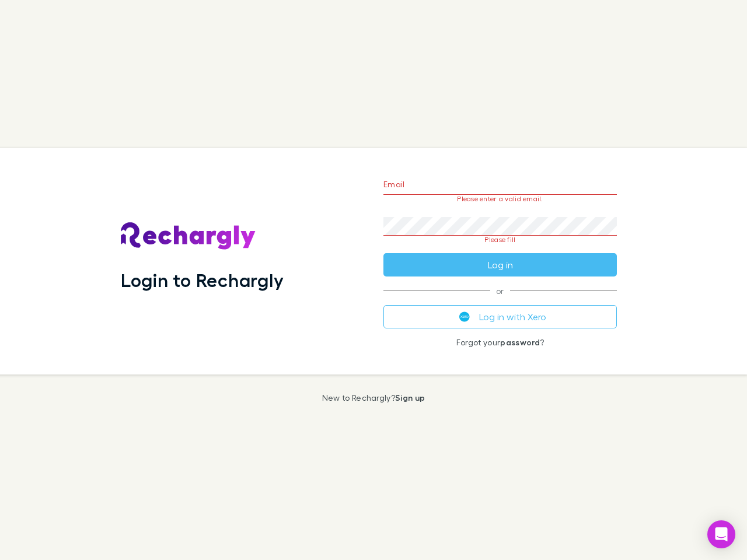  I want to click on h1: Login to Rechargly, so click(202, 280).